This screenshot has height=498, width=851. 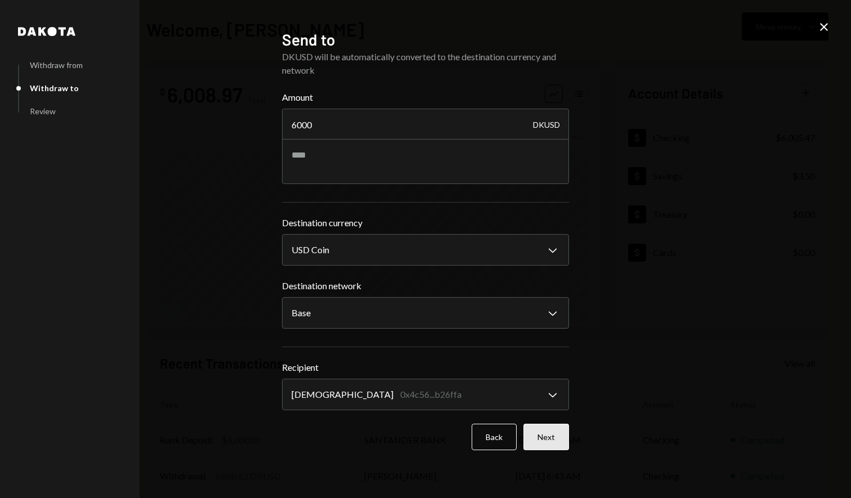 What do you see at coordinates (546, 124) in the screenshot?
I see `div: DKUSD` at bounding box center [546, 124].